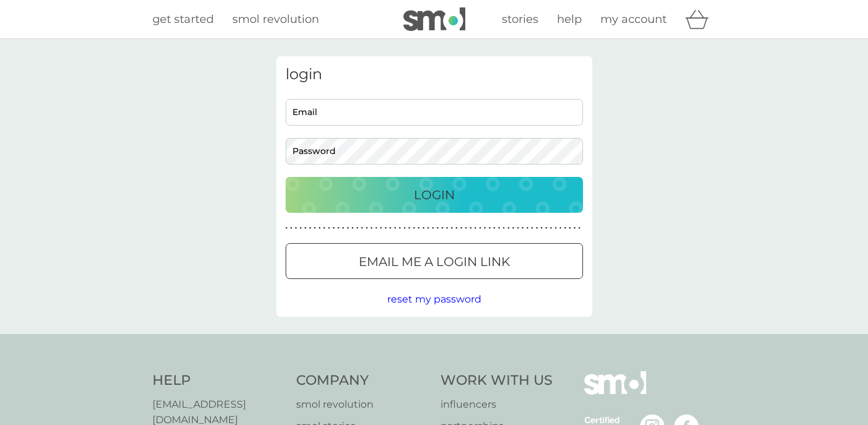 The image size is (868, 425). What do you see at coordinates (434, 300) in the screenshot?
I see `button: reset my password` at bounding box center [434, 300].